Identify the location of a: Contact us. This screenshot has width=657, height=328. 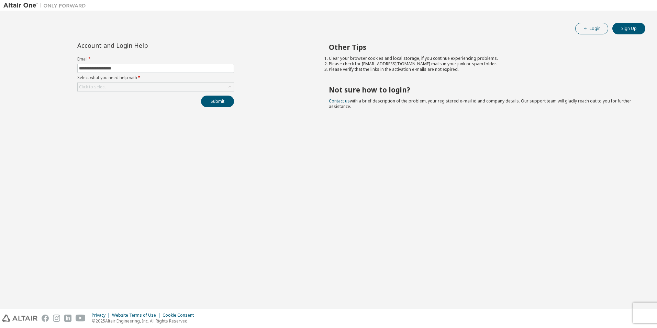
(339, 101).